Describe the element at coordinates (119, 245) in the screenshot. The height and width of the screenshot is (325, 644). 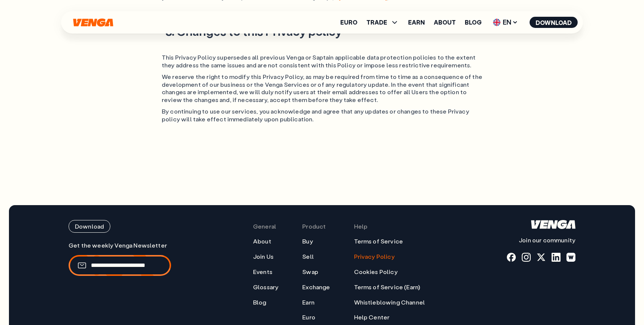
I see `p: Get the weekly Venga Newsletter` at that location.